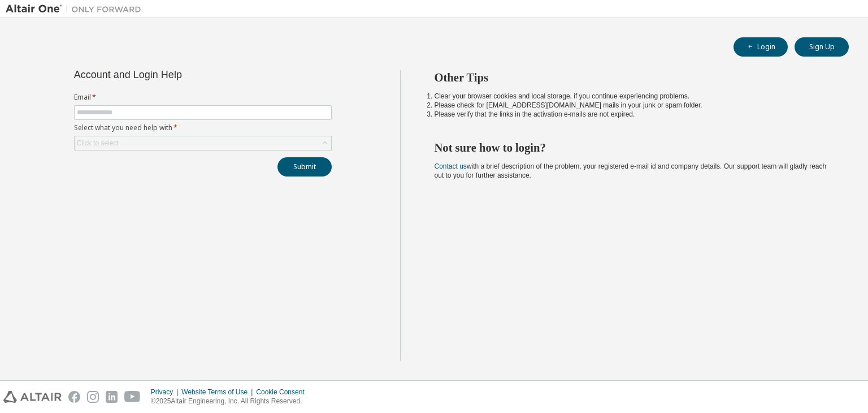 The image size is (868, 413). Describe the element at coordinates (203, 128) in the screenshot. I see `label: Select what you need help with` at that location.